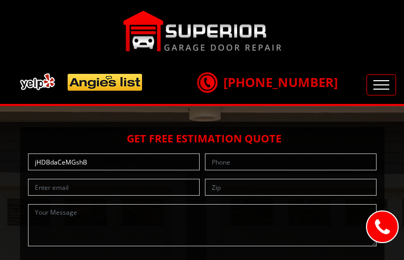 The width and height of the screenshot is (404, 260). I want to click on img: call.png, so click(207, 82).